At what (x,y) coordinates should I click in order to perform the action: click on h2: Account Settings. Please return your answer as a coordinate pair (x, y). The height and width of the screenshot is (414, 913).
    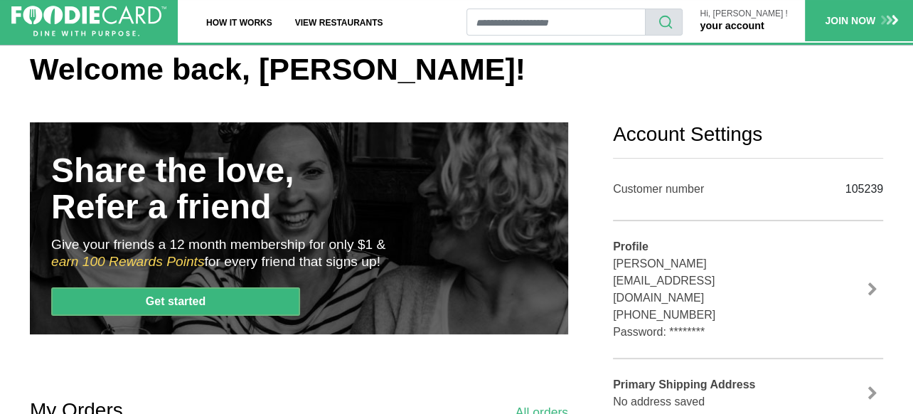
    Looking at the image, I should click on (748, 134).